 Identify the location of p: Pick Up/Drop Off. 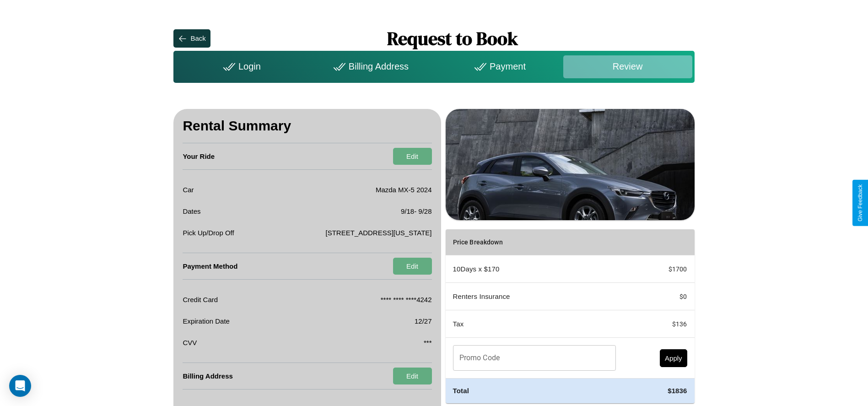
(208, 233).